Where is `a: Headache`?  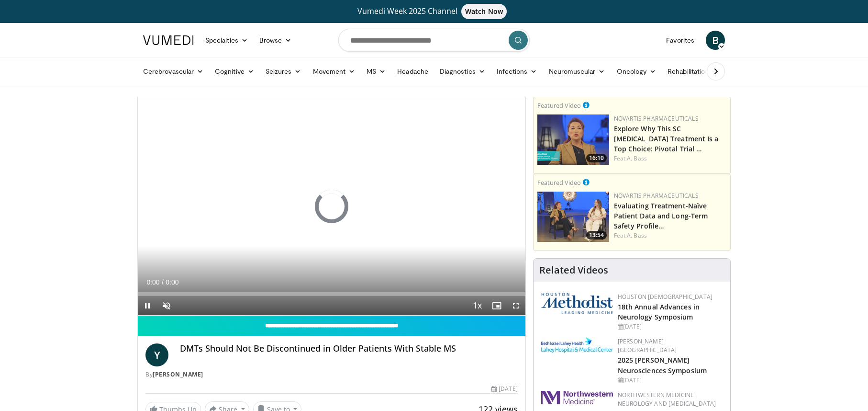
a: Headache is located at coordinates (413, 72).